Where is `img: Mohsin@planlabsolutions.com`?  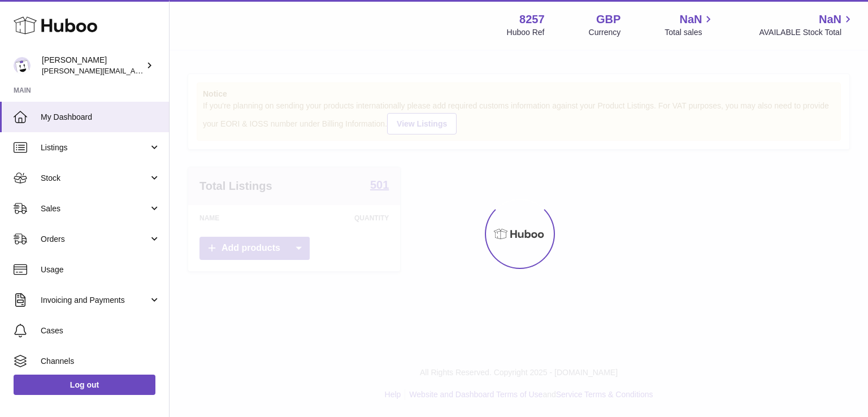
img: Mohsin@planlabsolutions.com is located at coordinates (22, 66).